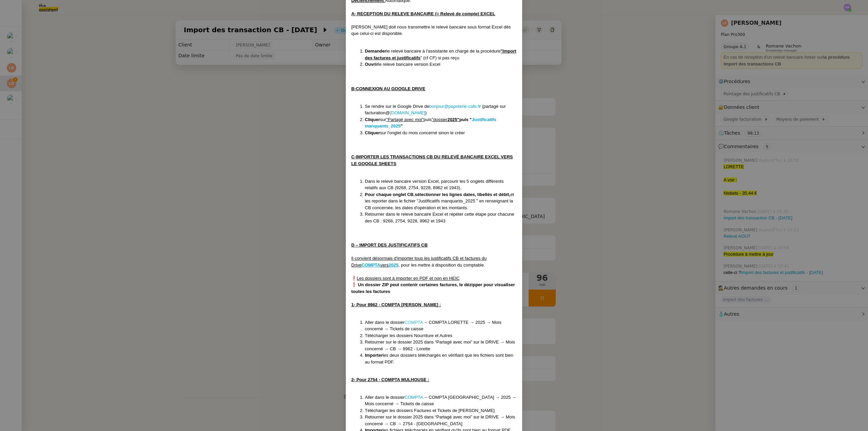 Image resolution: width=868 pixels, height=431 pixels. Describe the element at coordinates (384, 265) in the screenshot. I see `u: vers` at that location.